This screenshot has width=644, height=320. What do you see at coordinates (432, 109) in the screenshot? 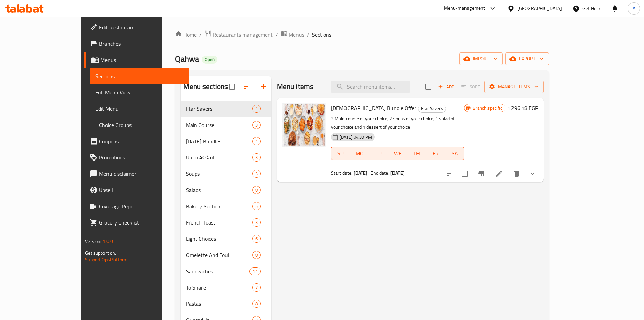
I see `div: Ftar Savers` at bounding box center [432, 109].